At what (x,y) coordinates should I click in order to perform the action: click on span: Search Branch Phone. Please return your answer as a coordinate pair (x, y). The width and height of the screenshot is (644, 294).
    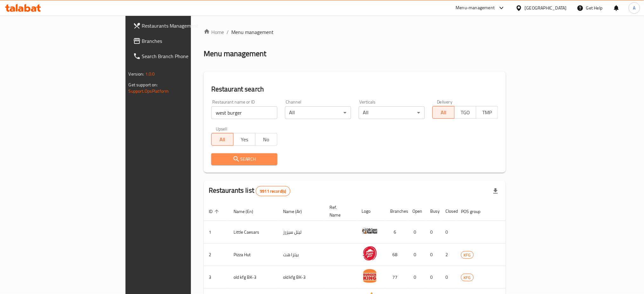
    Looking at the image, I should click on (185, 56).